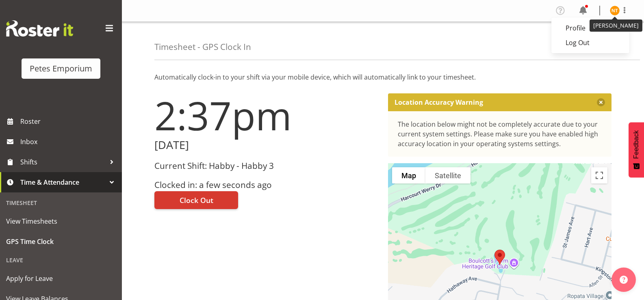 The width and height of the screenshot is (644, 300). I want to click on span: GPS Time Clock, so click(61, 241).